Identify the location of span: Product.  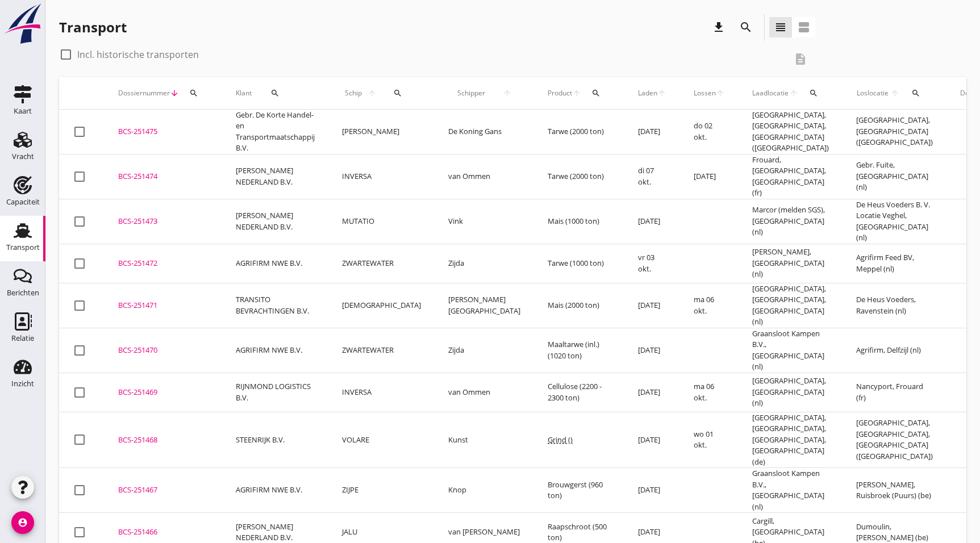
(560, 93).